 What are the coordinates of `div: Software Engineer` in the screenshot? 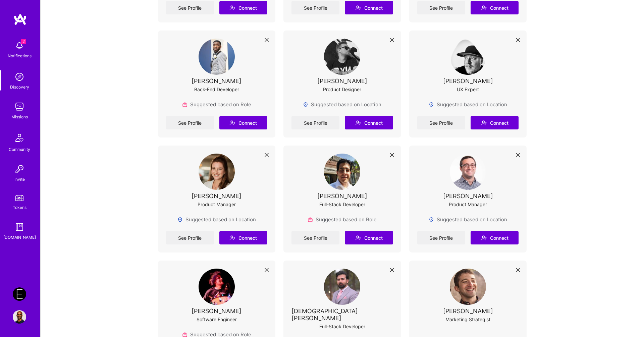 It's located at (217, 319).